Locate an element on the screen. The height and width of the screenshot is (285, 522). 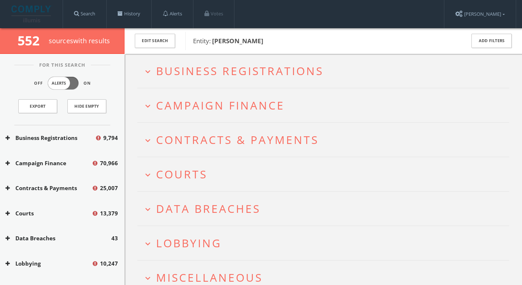
span: 43 is located at coordinates (115, 238).